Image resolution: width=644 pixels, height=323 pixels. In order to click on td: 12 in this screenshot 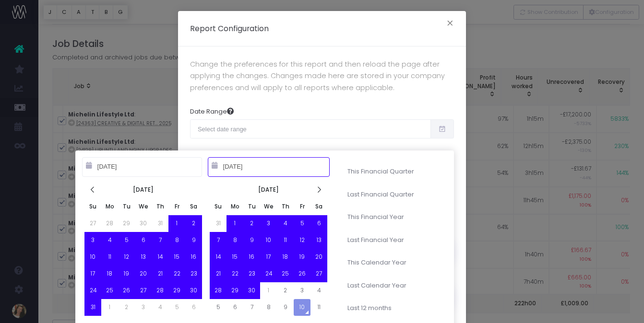, I will do `click(126, 257)`.